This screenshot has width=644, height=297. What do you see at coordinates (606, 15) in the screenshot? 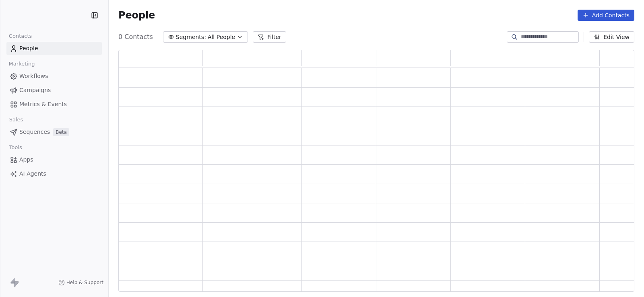
I see `button: Add Contacts` at bounding box center [606, 15].